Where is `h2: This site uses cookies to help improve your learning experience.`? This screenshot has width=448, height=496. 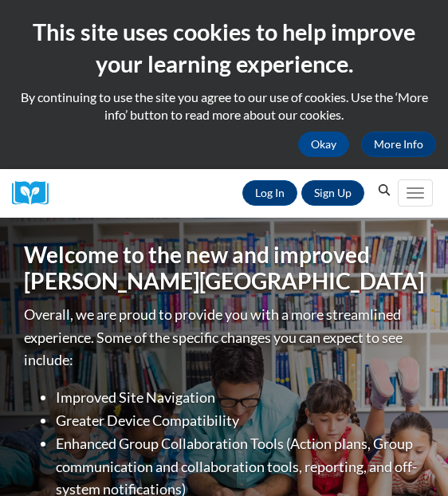
h2: This site uses cookies to help improve your learning experience. is located at coordinates (224, 48).